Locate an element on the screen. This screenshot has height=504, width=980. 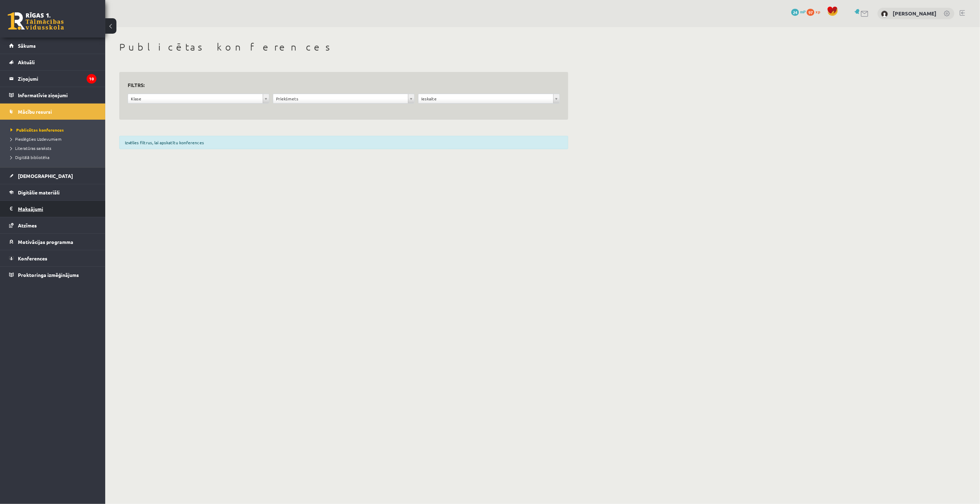
legend: Informatīvie ziņojumi is located at coordinates (57, 95).